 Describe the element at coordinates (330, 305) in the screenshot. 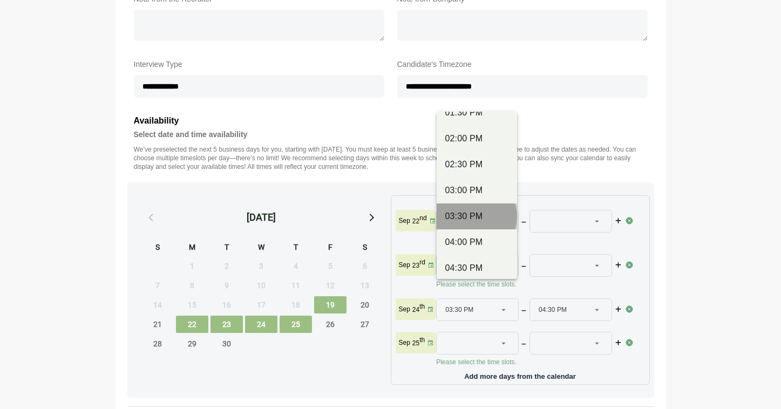

I see `span: Friday, September 19, 2025` at that location.